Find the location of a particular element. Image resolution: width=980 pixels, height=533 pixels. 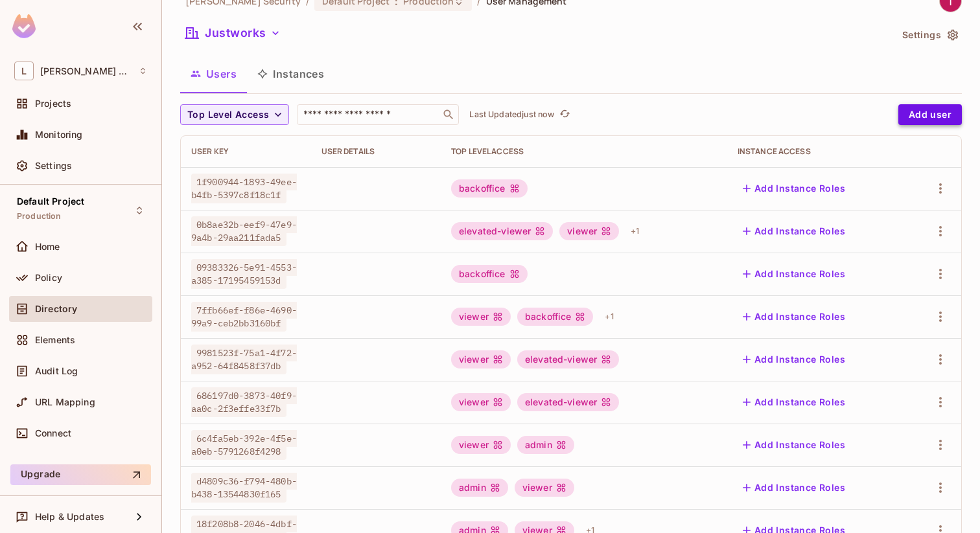

button: Settings is located at coordinates (930, 35).